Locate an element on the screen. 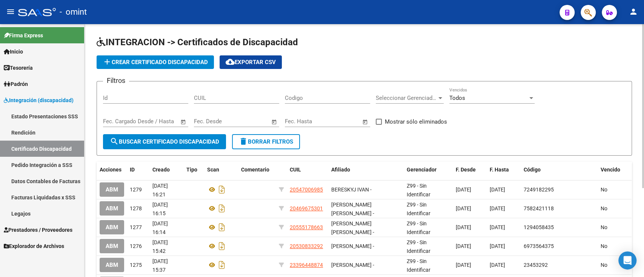  span: Acciones is located at coordinates (111, 170).